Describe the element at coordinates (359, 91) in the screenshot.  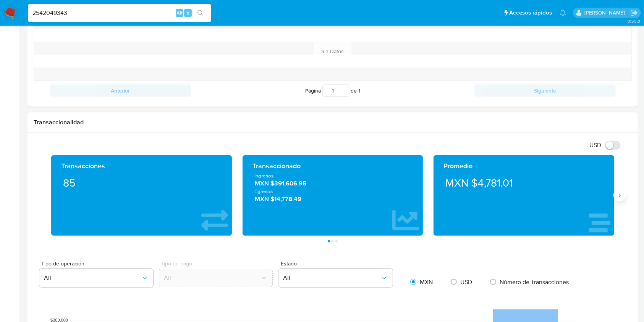
I see `span: 1` at that location.